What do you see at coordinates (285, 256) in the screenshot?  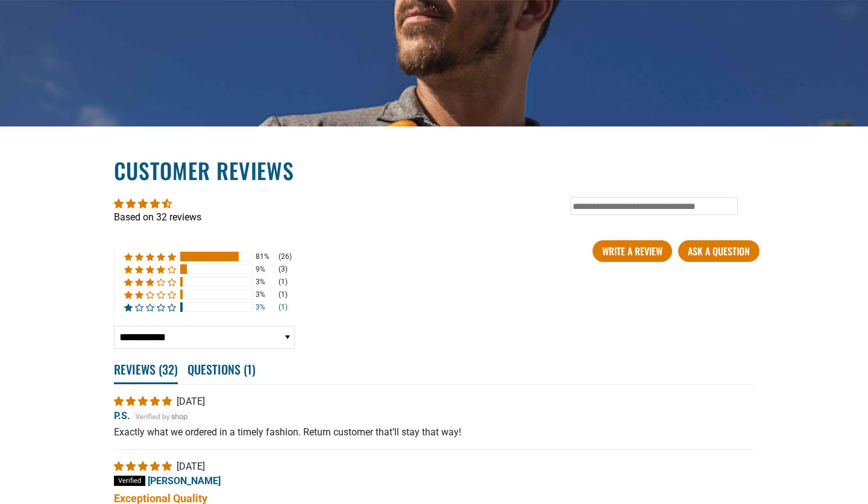 I see `div: (26)` at bounding box center [285, 256].